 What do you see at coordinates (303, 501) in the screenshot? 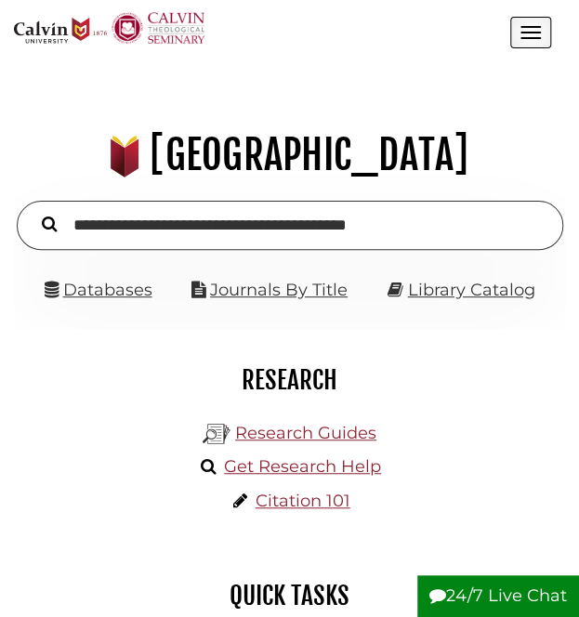
I see `a: Citation 101` at bounding box center [303, 501].